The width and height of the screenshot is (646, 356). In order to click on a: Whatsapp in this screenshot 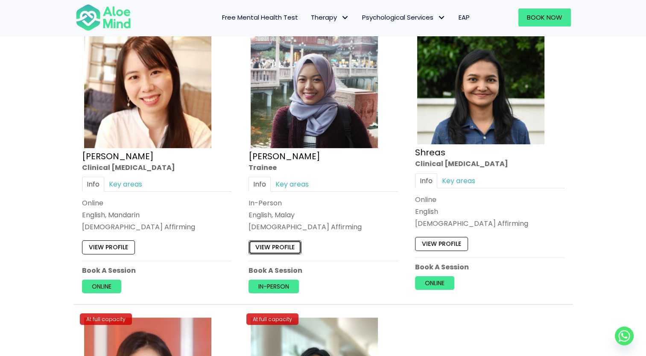, I will do `click(624, 336)`.